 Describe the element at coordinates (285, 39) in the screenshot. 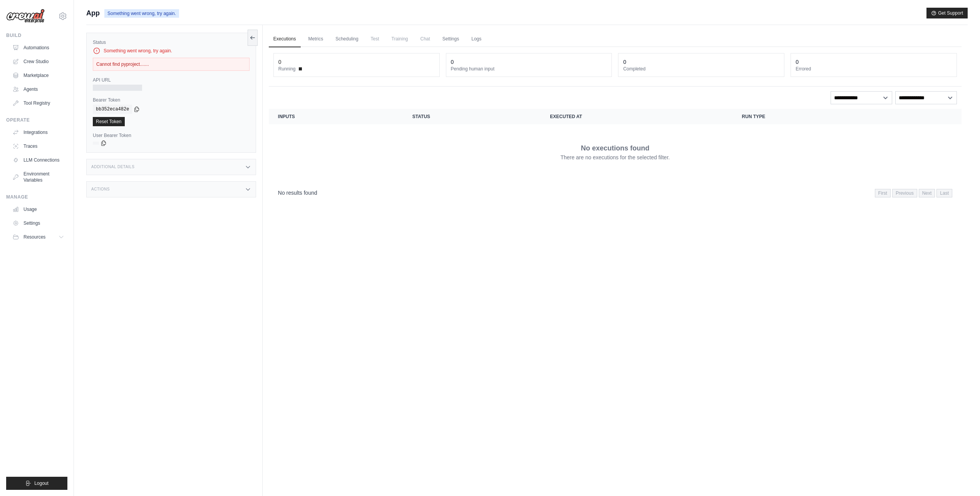

I see `a: Executions` at that location.